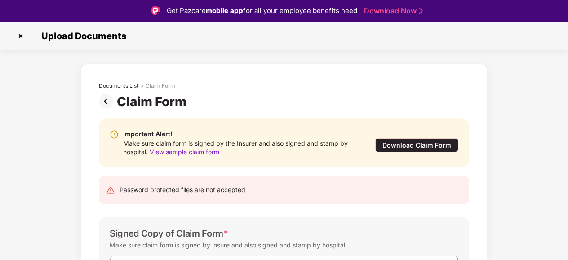 Image resolution: width=568 pixels, height=260 pixels. I want to click on img: svg+xml;base64,PHN2ZyB4bWxucz0iaHR0cDovL3d3dy53My5vcmcvMjAwMC9zdmciIHdpZHRoPSIyNCIgaGVpZ2h0PSIyNC..., so click(110, 190).